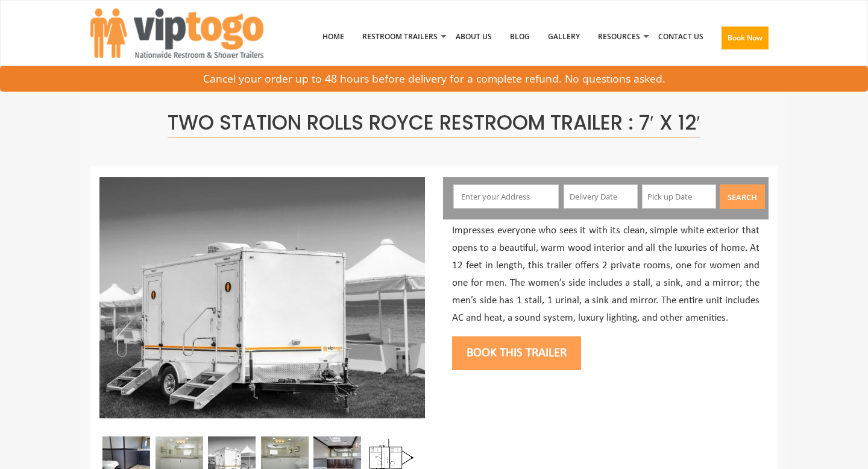 Image resolution: width=868 pixels, height=469 pixels. Describe the element at coordinates (606, 274) in the screenshot. I see `p: Impresses everyone who sees it with its clean, simple white exterior that opens to a beautiful, w...` at that location.